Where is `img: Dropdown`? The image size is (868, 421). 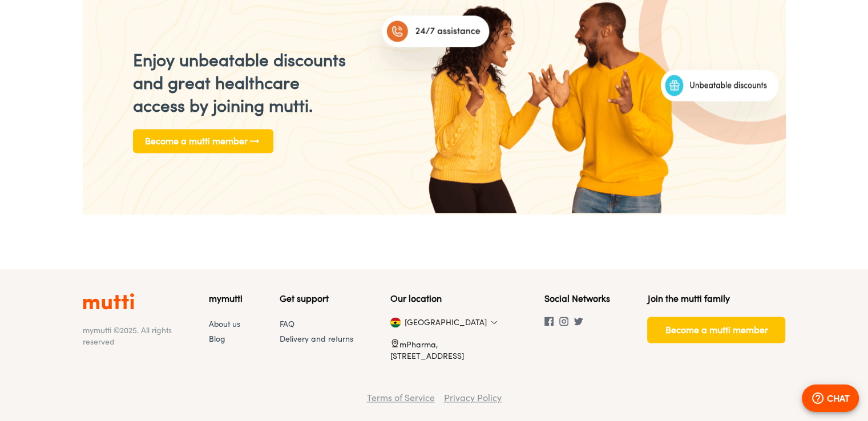
img: Dropdown is located at coordinates (494, 322).